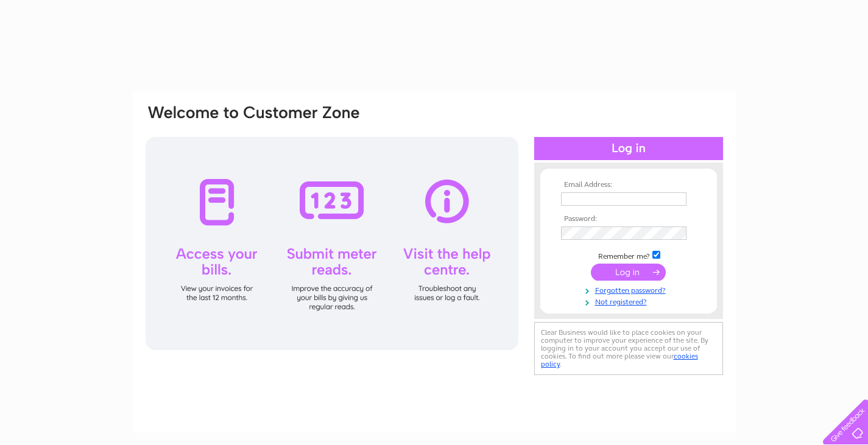  I want to click on a: Forgotten password?, so click(630, 289).